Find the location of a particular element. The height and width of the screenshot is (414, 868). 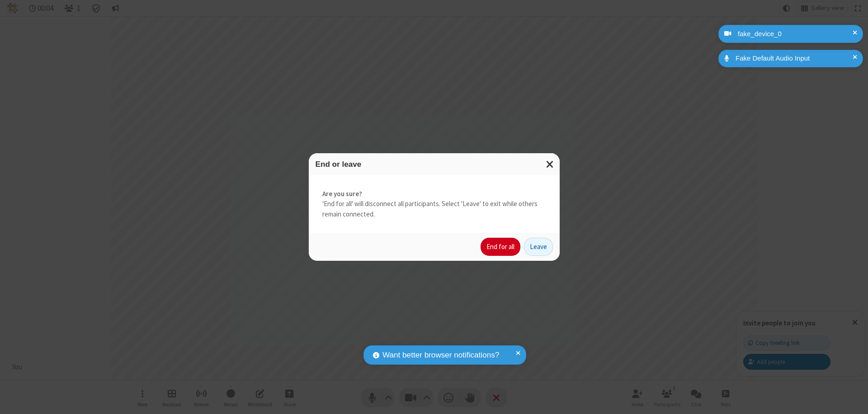

div: Fake Default Audio Input is located at coordinates (794, 58).